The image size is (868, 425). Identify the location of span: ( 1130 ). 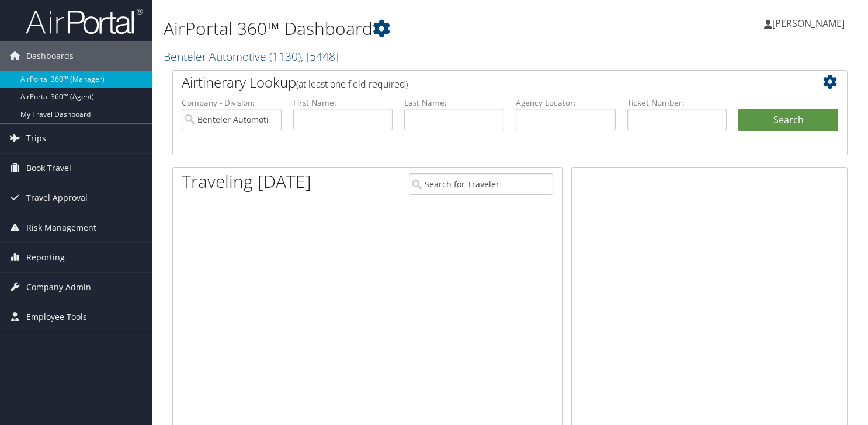
(285, 56).